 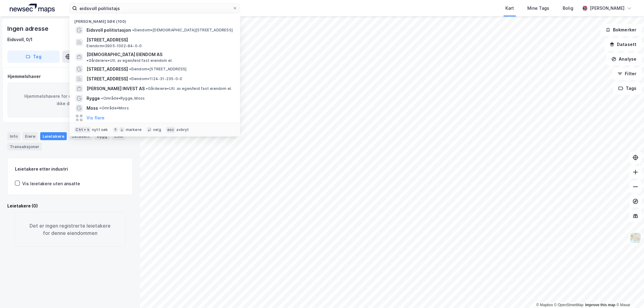 What do you see at coordinates (623, 44) in the screenshot?
I see `button: Datasett` at bounding box center [623, 44].